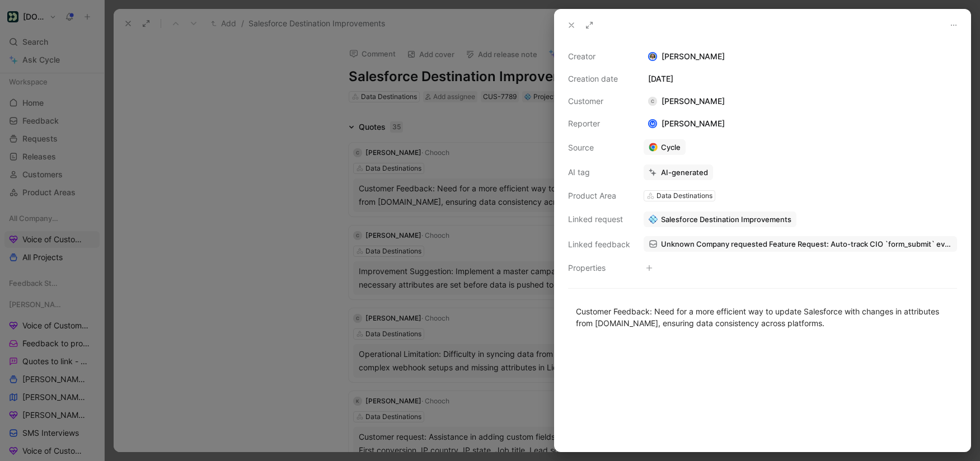  Describe the element at coordinates (806, 244) in the screenshot. I see `span: Unknown Company requested Feature Request: Auto-track CIO `form_submit` events into CDP` at that location.